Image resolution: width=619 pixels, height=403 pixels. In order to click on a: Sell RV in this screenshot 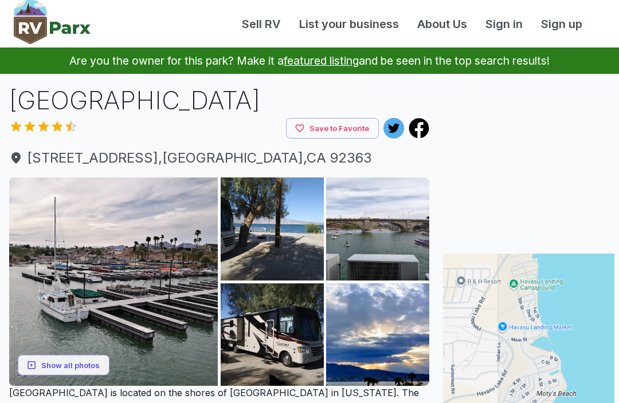, I will do `click(261, 24)`.